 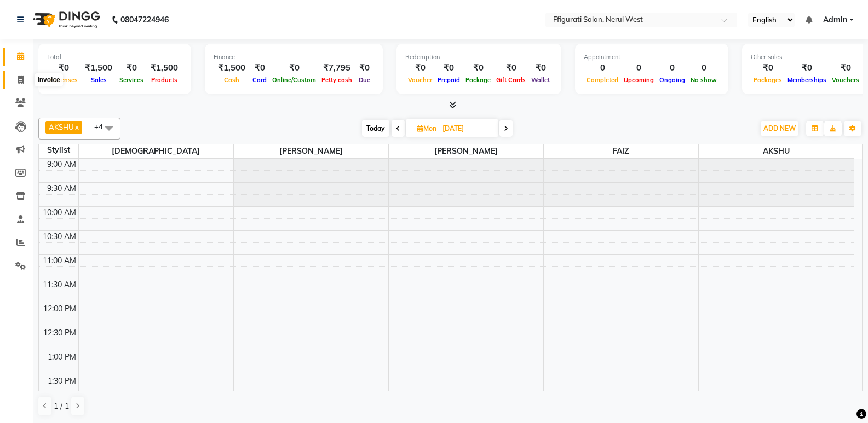 I want to click on span: Packages, so click(x=768, y=80).